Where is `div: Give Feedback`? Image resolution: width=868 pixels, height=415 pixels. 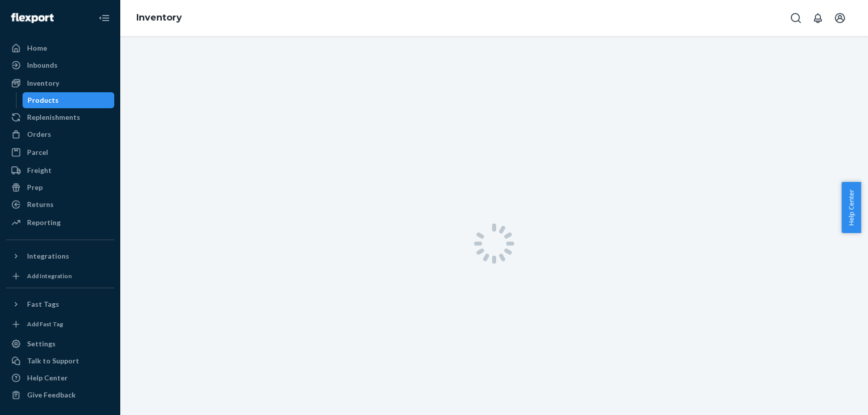
div: Give Feedback is located at coordinates (51, 394).